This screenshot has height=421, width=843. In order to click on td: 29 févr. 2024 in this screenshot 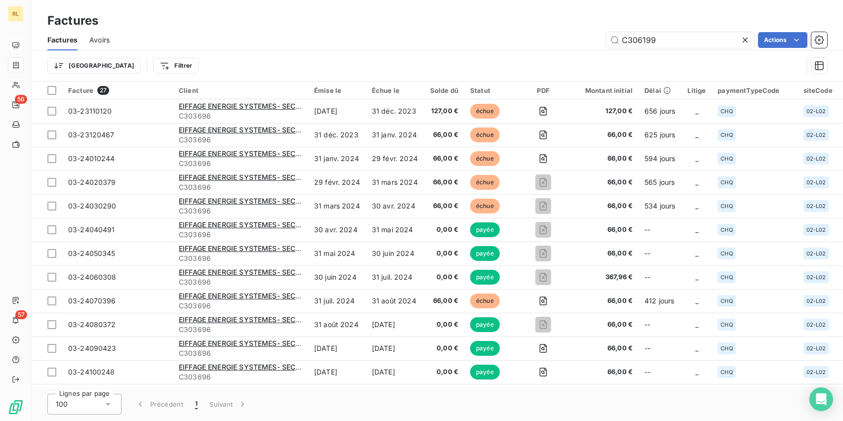, I will do `click(395, 159)`.